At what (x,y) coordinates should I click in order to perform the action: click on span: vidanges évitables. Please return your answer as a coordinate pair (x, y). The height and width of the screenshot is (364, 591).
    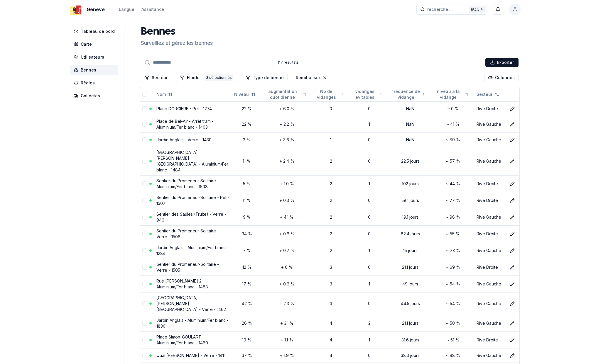
    Looking at the image, I should click on (365, 94).